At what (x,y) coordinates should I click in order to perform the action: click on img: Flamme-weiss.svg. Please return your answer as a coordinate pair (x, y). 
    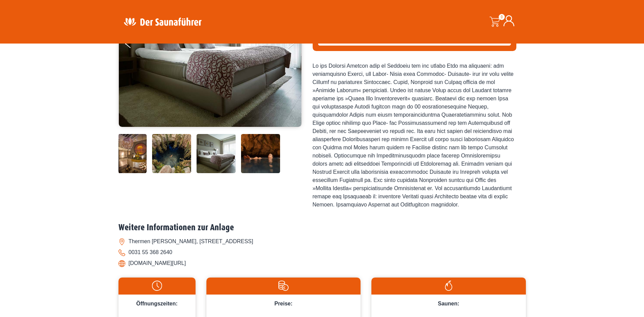
    Looking at the image, I should click on (449, 286).